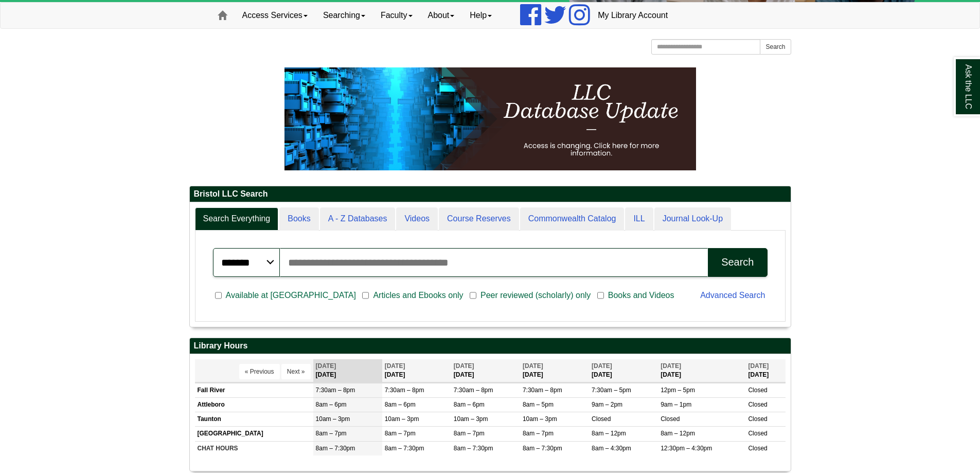 The image size is (980, 473). Describe the element at coordinates (600, 296) in the screenshot. I see `input: Books and Videos` at that location.